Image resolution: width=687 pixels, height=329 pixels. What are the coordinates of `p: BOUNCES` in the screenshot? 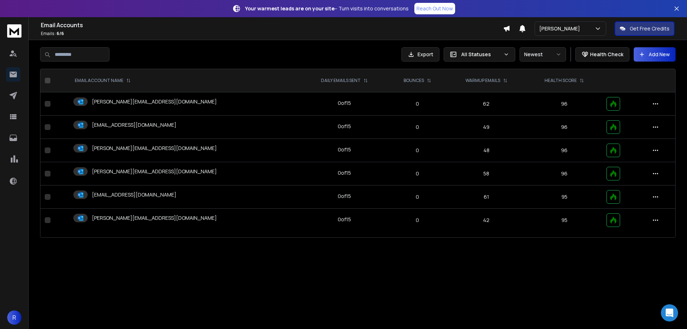 It's located at (413, 80).